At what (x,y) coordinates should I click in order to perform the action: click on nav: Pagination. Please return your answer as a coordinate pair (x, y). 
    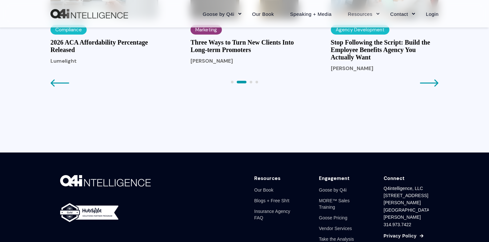
    Looking at the image, I should click on (244, 83).